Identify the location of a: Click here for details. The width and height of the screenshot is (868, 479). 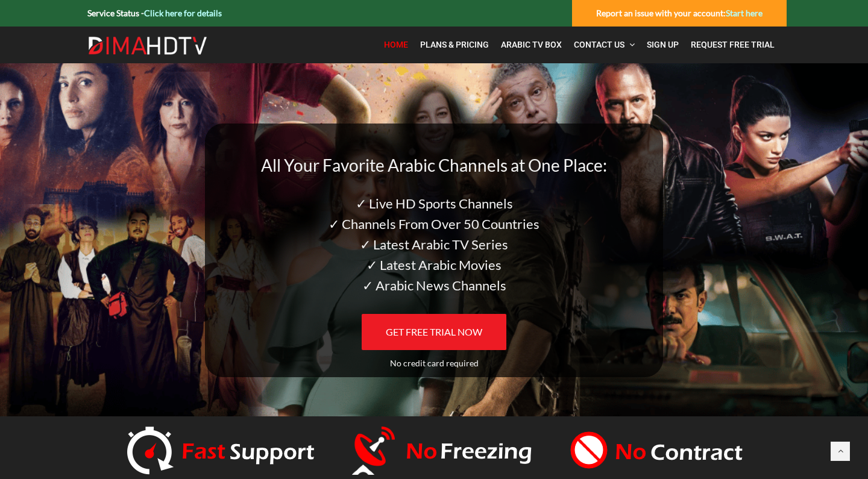
(183, 13).